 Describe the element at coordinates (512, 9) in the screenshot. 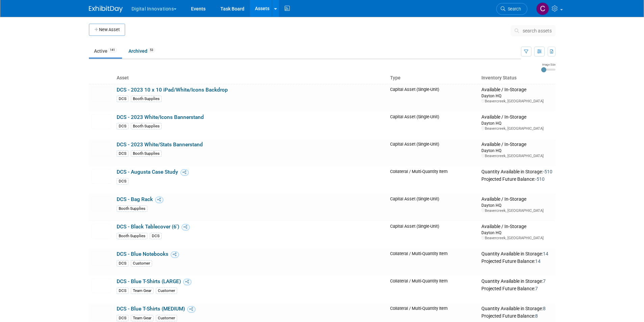

I see `a: Search` at that location.